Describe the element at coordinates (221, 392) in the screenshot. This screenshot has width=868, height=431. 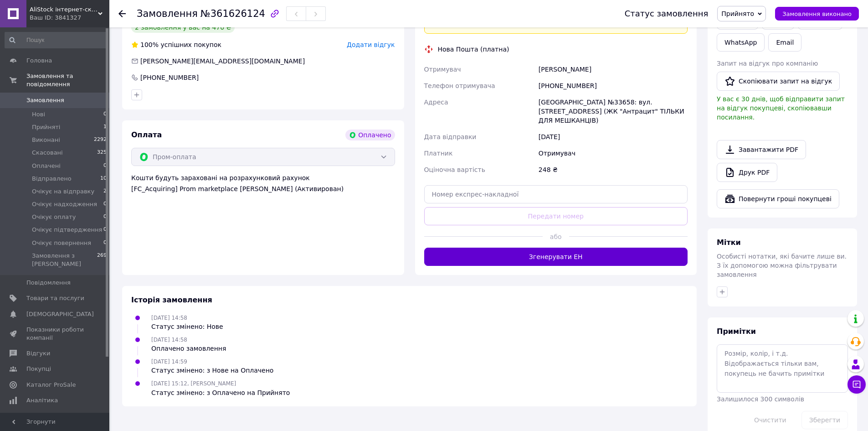
I see `div: Статус змінено: з Оплачено на Прийнято` at that location.